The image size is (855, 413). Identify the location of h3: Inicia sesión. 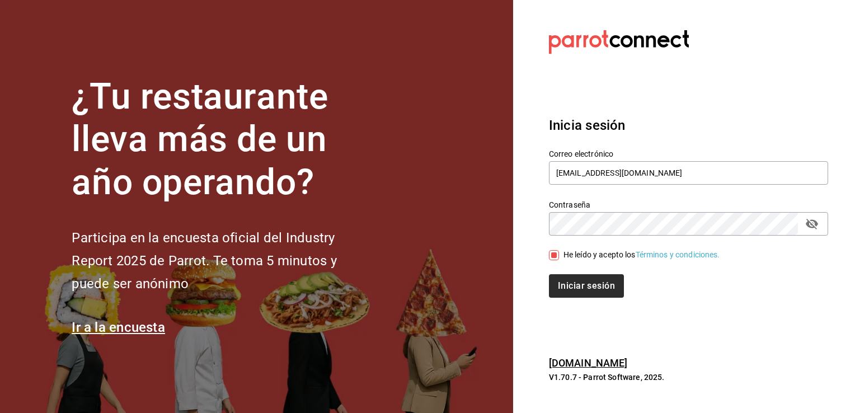
(688, 125).